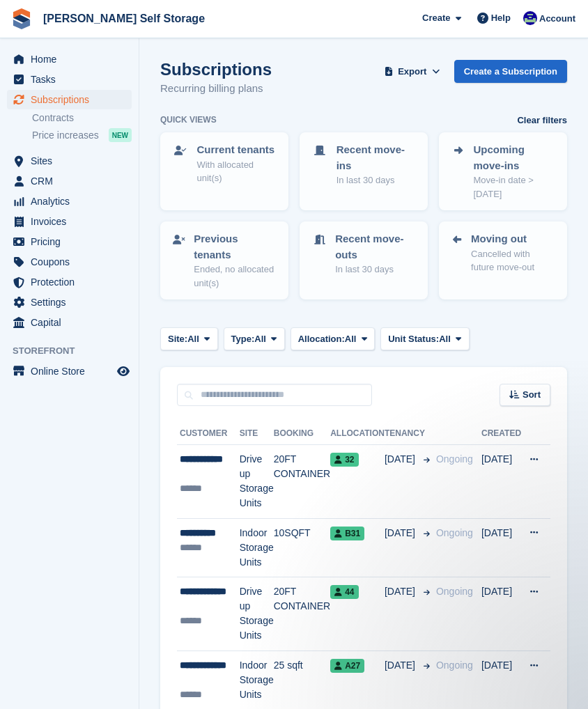  I want to click on span: Type:, so click(243, 339).